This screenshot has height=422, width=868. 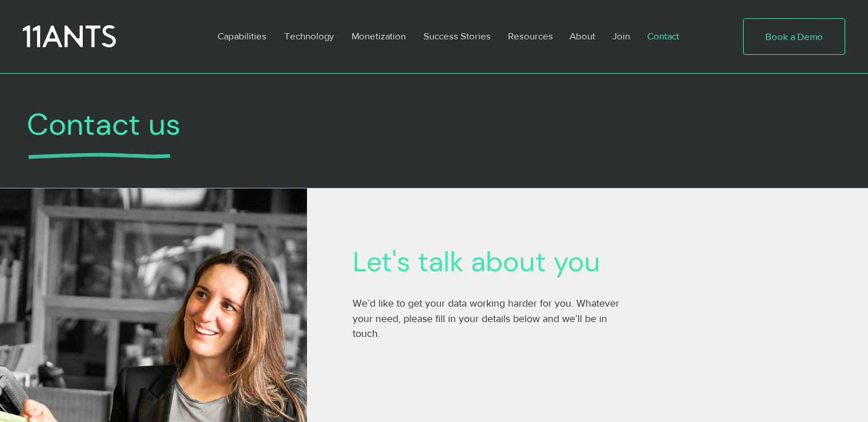 What do you see at coordinates (309, 36) in the screenshot?
I see `a: Technology` at bounding box center [309, 36].